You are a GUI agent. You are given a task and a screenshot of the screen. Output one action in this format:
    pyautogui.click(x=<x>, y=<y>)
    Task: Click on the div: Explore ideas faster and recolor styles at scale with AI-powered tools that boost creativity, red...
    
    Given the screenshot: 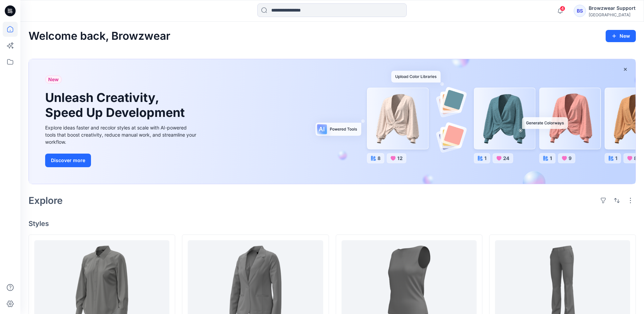 What is the action you would take?
    pyautogui.click(x=122, y=135)
    